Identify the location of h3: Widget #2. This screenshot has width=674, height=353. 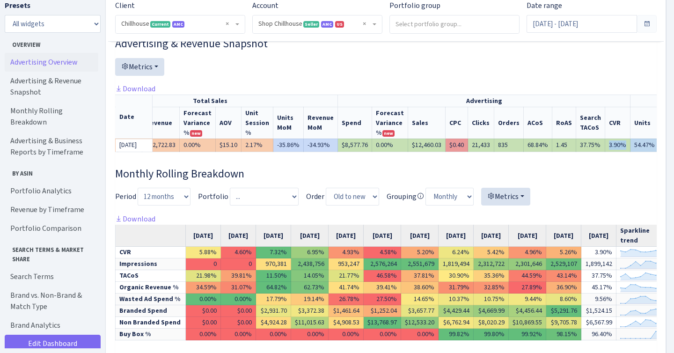
(386, 44).